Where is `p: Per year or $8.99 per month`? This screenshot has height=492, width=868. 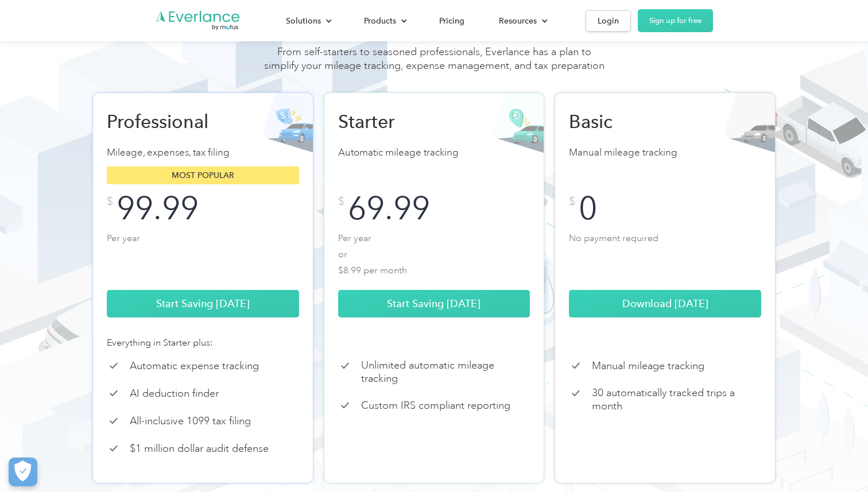
p: Per year or $8.99 per month is located at coordinates (434, 253).